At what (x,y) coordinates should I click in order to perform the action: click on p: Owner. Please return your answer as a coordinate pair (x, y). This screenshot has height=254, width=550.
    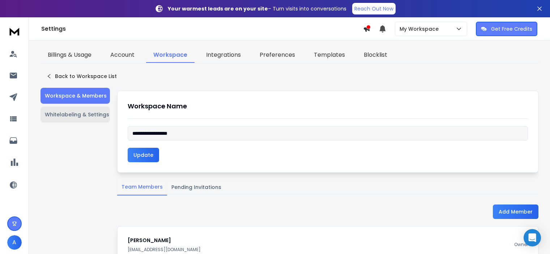
    Looking at the image, I should click on (521, 245).